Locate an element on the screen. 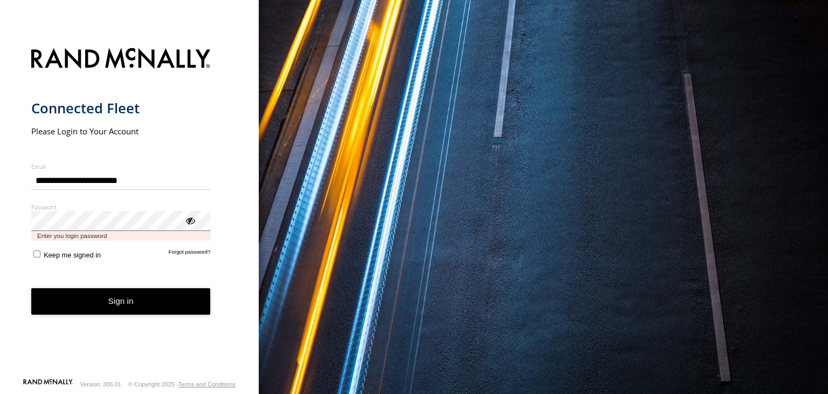  label: Password is located at coordinates (121, 206).